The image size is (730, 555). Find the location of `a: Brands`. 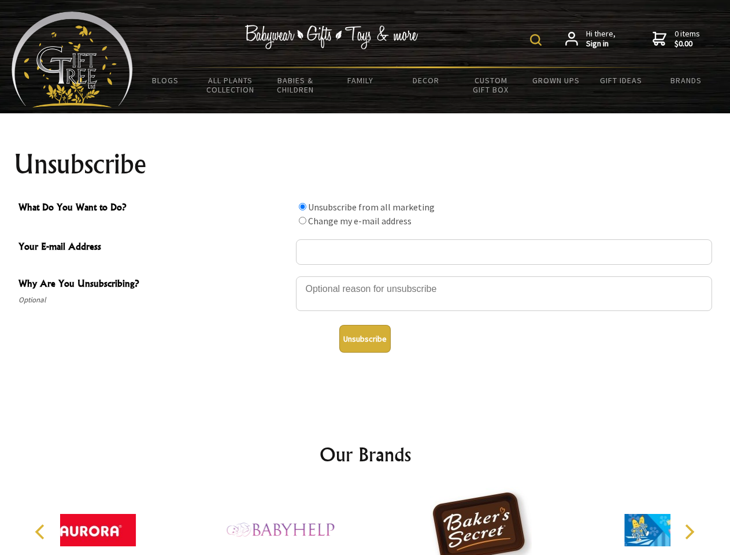

a: Brands is located at coordinates (686, 80).